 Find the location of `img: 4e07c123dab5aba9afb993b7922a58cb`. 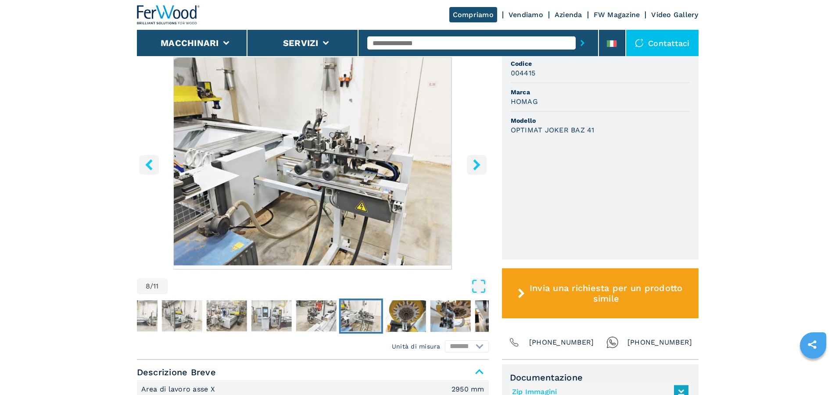

img: 4e07c123dab5aba9afb993b7922a58cb is located at coordinates (406, 316).